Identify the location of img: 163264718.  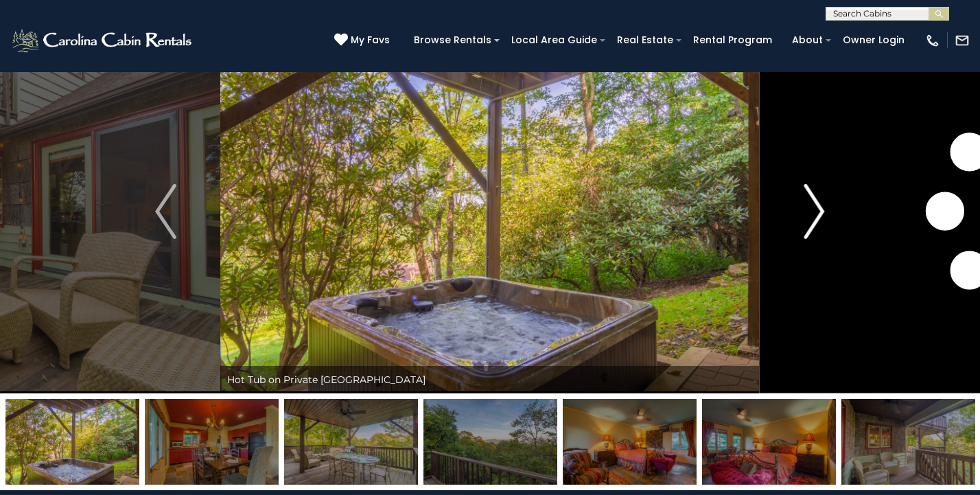
(908, 442).